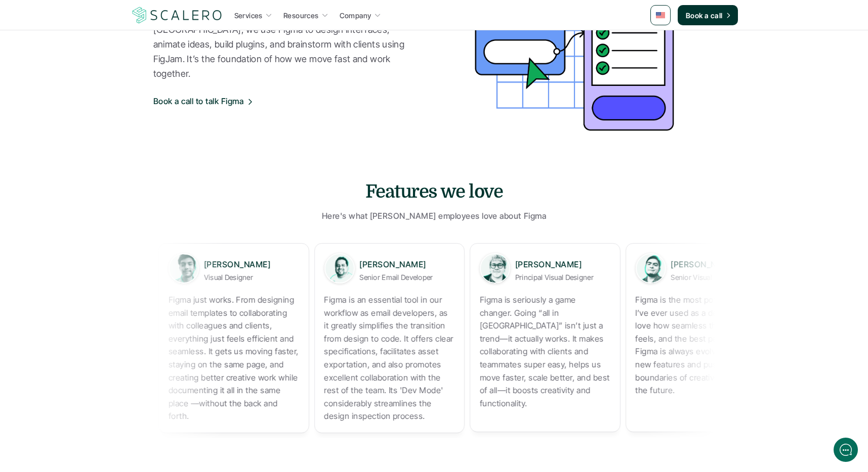 Image resolution: width=868 pixels, height=472 pixels. I want to click on h2: Let us know if we can help with lifecycle marketing., so click(101, 91).